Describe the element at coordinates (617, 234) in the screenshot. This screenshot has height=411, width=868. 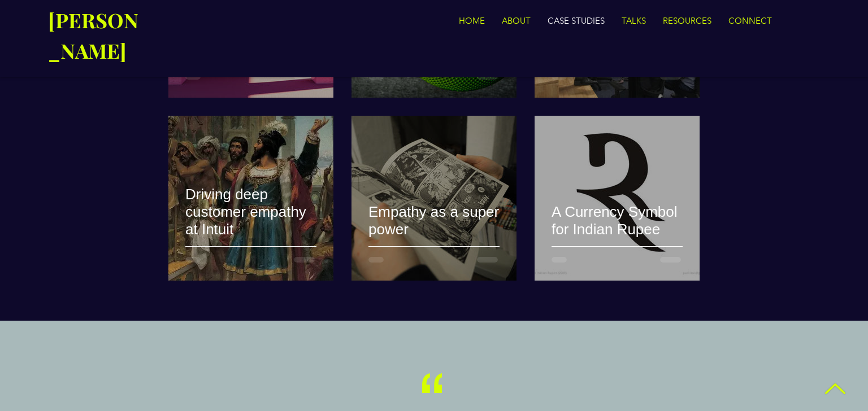
I see `a: A Currency Symbol for Indian Rupee` at that location.